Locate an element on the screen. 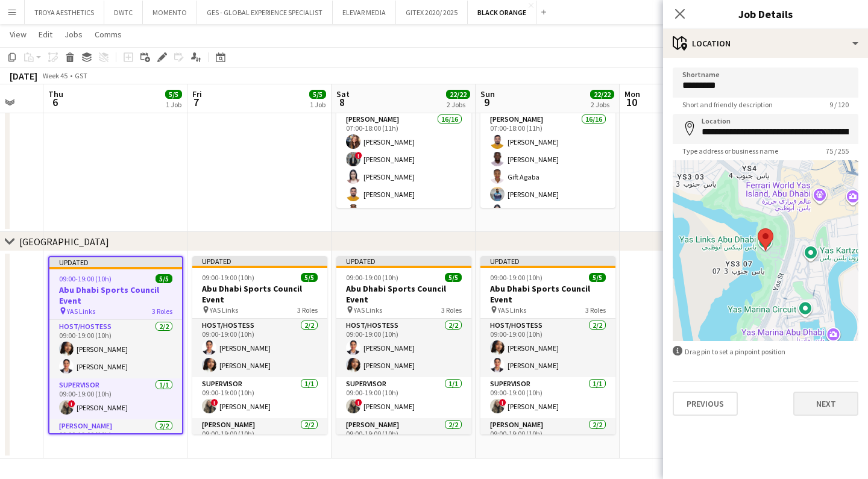  span: 8 is located at coordinates (342, 102).